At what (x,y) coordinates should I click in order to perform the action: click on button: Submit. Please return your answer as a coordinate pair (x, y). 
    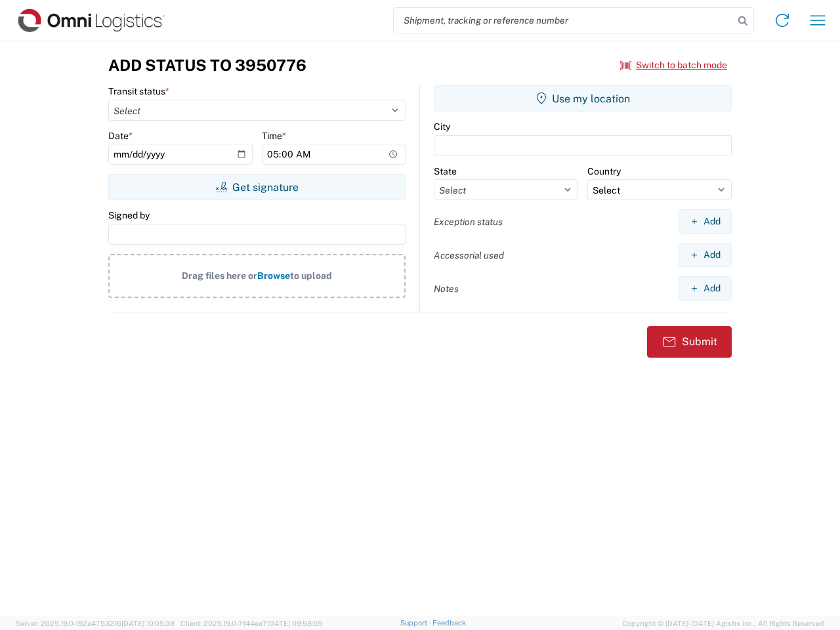
    Looking at the image, I should click on (689, 342).